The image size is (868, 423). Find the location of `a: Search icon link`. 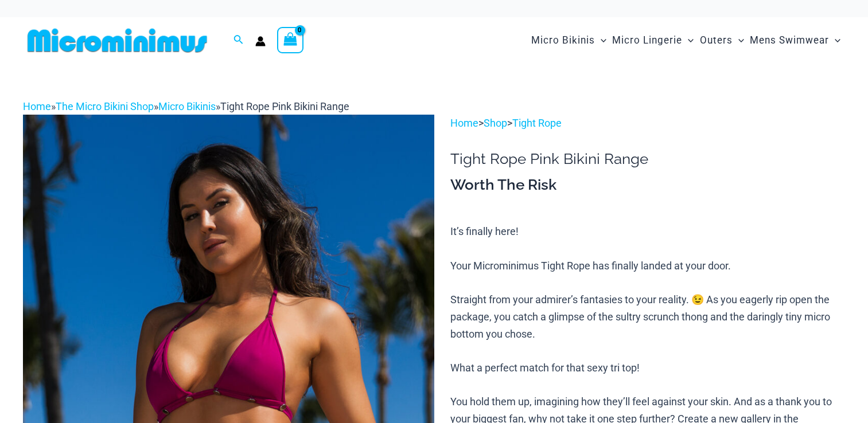

a: Search icon link is located at coordinates (239, 40).